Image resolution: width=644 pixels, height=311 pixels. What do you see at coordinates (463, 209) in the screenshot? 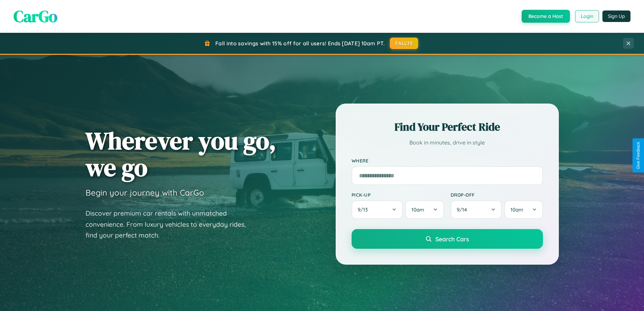
I see `span: 9 / 14` at bounding box center [463, 209].